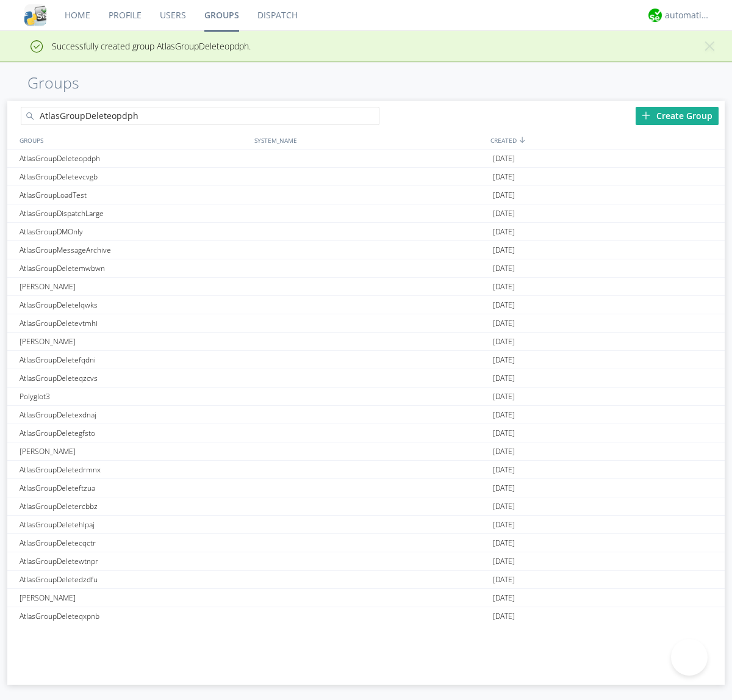  What do you see at coordinates (134, 561) in the screenshot?
I see `div: AtlasGroupDeletewtnpr` at bounding box center [134, 561].